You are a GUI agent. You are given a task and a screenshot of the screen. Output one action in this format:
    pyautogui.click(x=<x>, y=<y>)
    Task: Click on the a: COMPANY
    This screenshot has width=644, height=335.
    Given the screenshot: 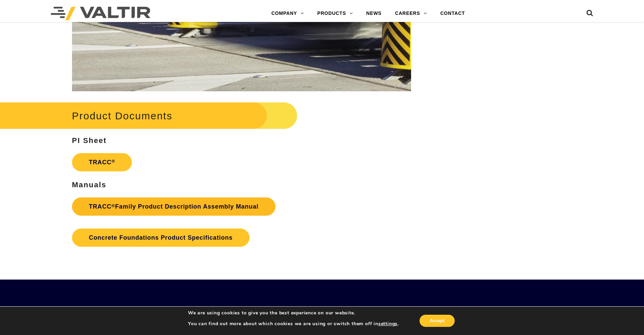 What is the action you would take?
    pyautogui.click(x=287, y=14)
    